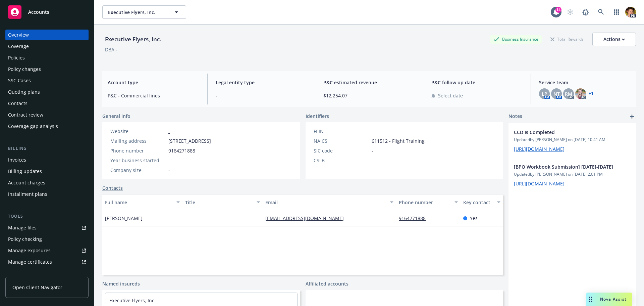  I want to click on a: 9164271888, so click(415, 218).